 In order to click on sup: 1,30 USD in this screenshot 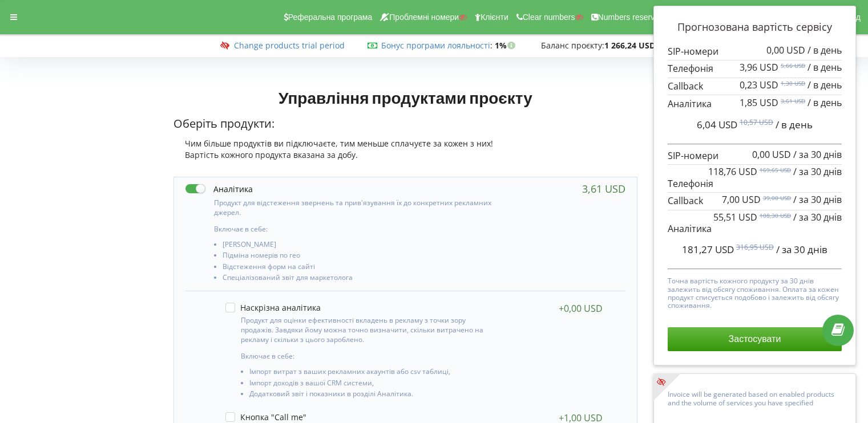, I will do `click(793, 84)`.